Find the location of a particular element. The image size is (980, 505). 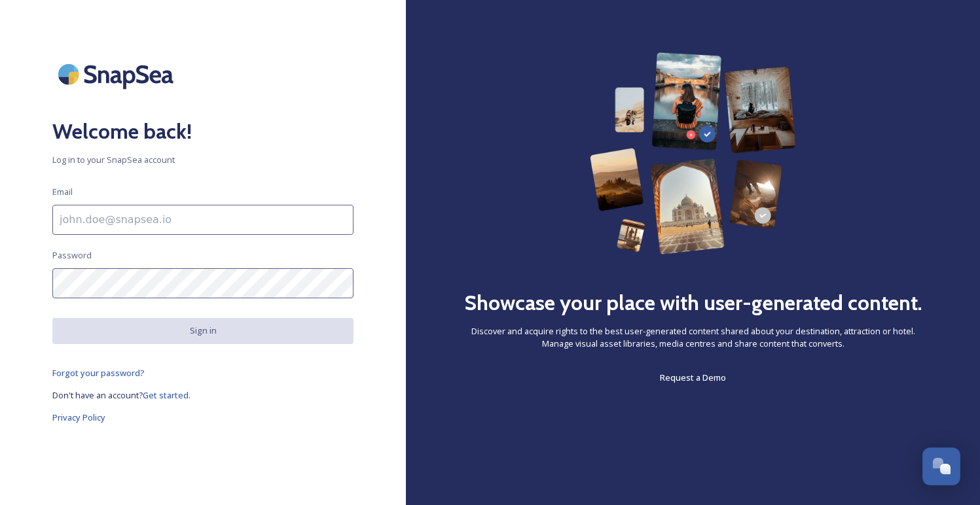

button: Open Chat is located at coordinates (942, 467).